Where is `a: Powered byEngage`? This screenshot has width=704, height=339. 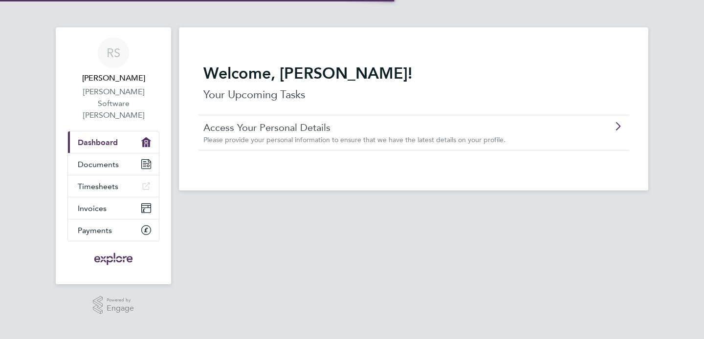
a: Powered byEngage is located at coordinates (113, 305).